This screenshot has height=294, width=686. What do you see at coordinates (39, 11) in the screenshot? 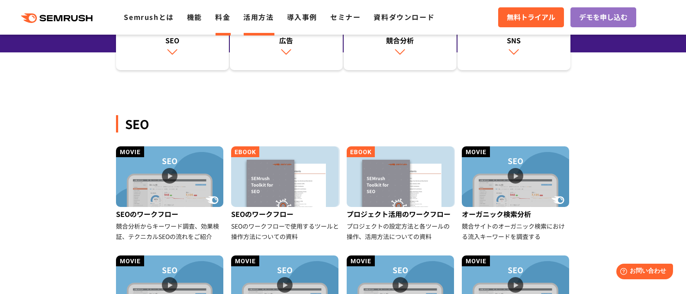
I see `span: お問い合わせ` at bounding box center [39, 11].